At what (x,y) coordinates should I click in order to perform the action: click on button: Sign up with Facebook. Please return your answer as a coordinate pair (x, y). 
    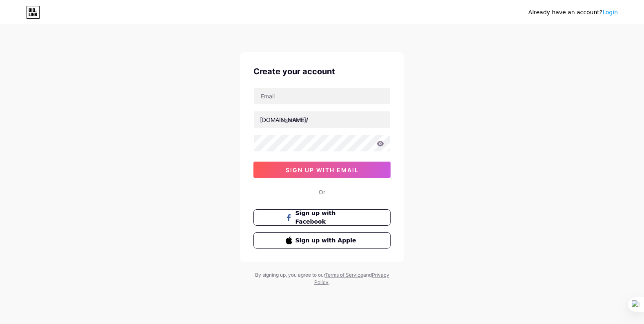
    Looking at the image, I should click on (322, 217).